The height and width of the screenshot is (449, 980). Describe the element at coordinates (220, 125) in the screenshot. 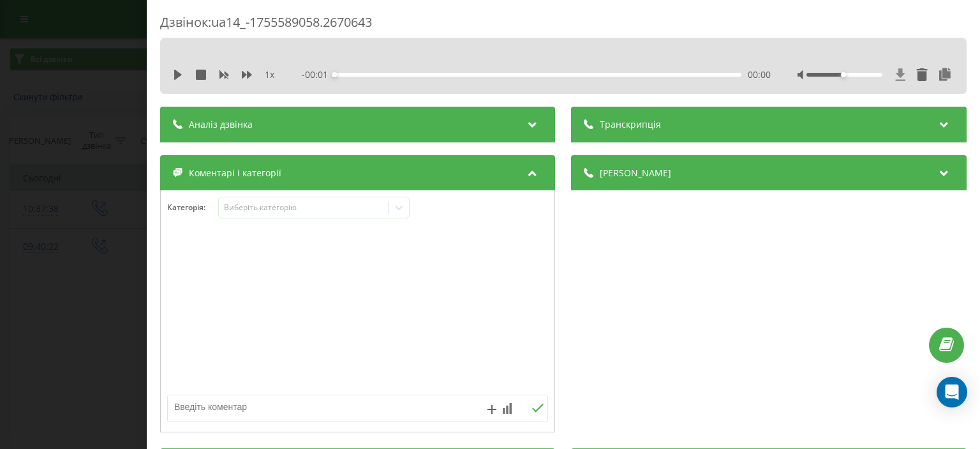

I see `span: Аналіз дзвінка` at that location.